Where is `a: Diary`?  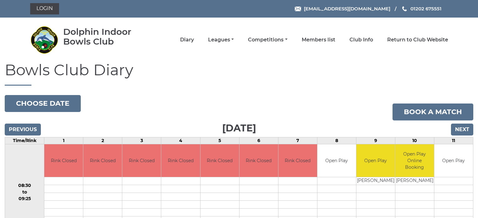
a: Diary is located at coordinates (187, 40).